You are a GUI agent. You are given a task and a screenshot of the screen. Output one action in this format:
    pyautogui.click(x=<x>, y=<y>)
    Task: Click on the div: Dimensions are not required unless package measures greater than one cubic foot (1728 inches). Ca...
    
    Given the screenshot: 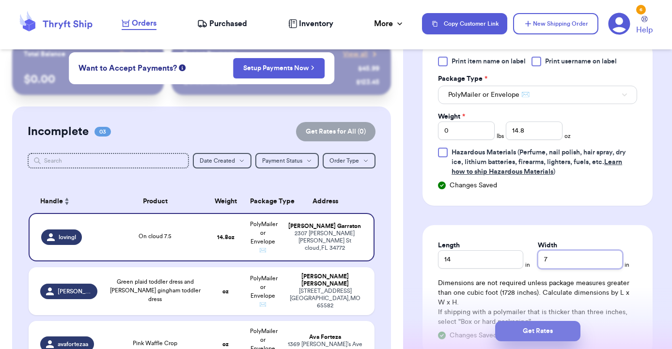 What is the action you would take?
    pyautogui.click(x=537, y=303)
    